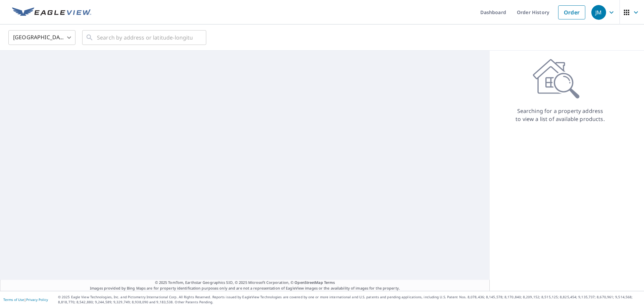 The width and height of the screenshot is (644, 308). I want to click on a: Privacy Policy, so click(37, 300).